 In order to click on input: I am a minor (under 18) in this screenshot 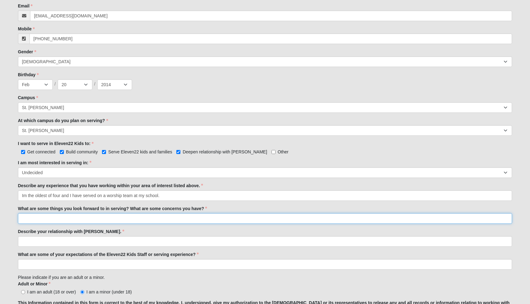, I will do `click(82, 292)`.